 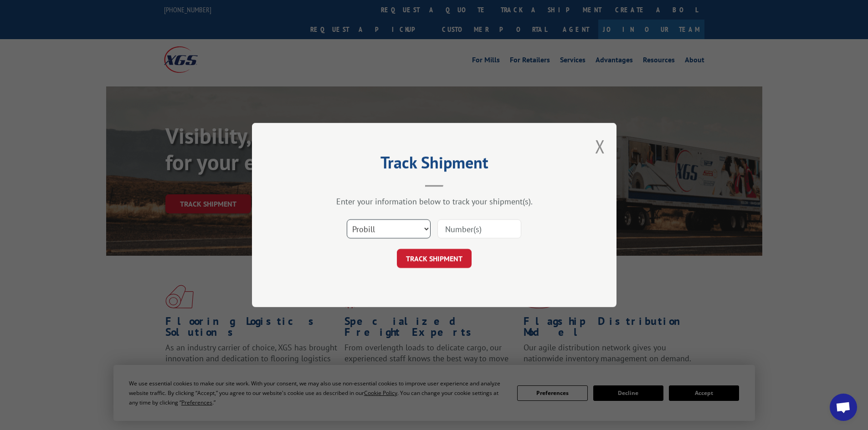 I want to click on input: Number(s), so click(x=480, y=229).